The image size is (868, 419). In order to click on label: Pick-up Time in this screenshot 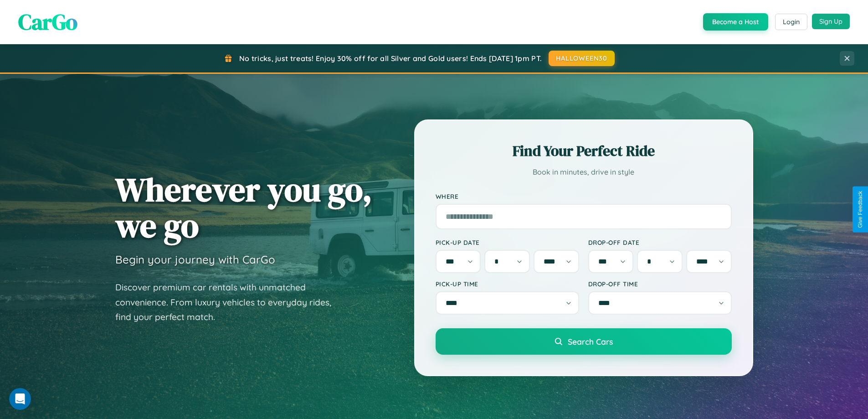, I will do `click(507, 283)`.